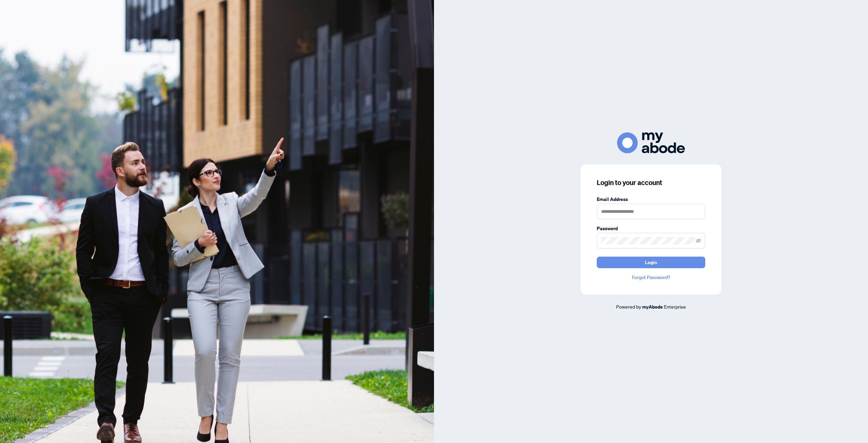 Image resolution: width=868 pixels, height=443 pixels. I want to click on span: Login, so click(651, 262).